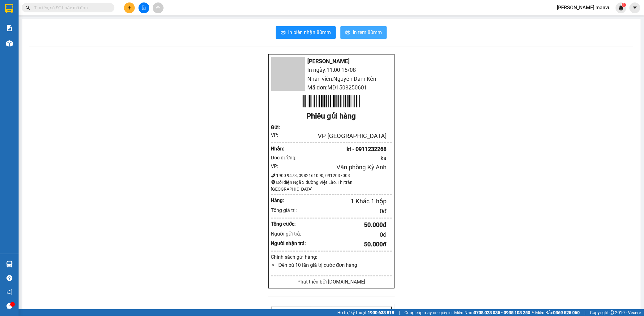 The height and width of the screenshot is (316, 644). What do you see at coordinates (289, 243) in the screenshot?
I see `div: Người nhận trả:` at bounding box center [289, 243].